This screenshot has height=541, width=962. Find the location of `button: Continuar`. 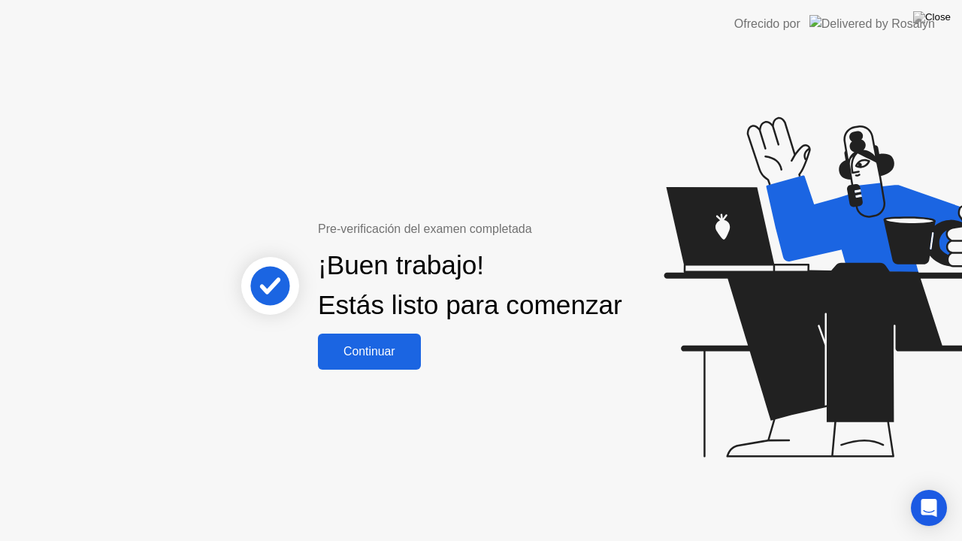

button: Continuar is located at coordinates (369, 352).